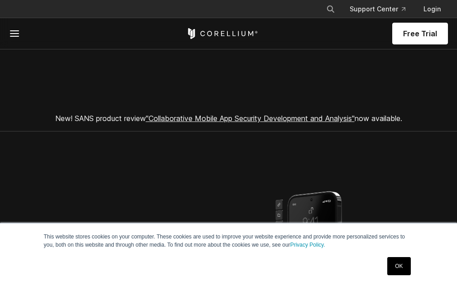  Describe the element at coordinates (383, 9) in the screenshot. I see `div: Navigation Menu` at that location.